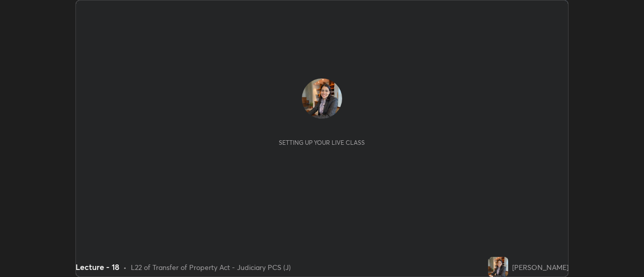  I want to click on div: Lecture - 18, so click(97, 267).